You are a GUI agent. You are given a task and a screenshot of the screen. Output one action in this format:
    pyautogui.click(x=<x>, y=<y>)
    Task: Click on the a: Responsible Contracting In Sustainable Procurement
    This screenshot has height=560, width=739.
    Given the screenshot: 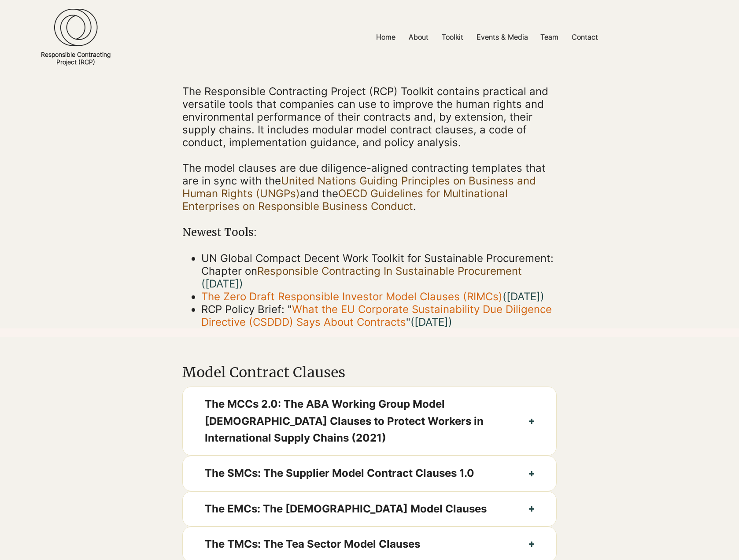 What is the action you would take?
    pyautogui.click(x=390, y=271)
    